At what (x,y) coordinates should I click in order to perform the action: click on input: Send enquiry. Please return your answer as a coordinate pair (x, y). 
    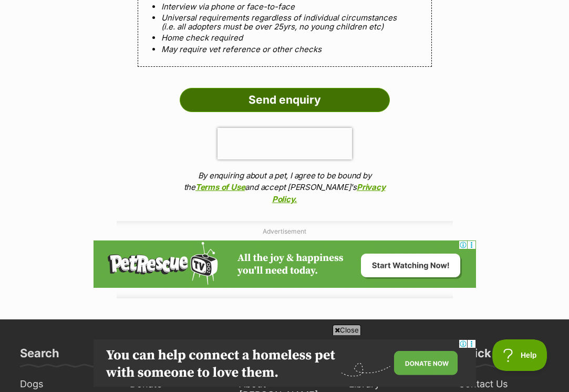
    Looking at the image, I should click on (284, 100).